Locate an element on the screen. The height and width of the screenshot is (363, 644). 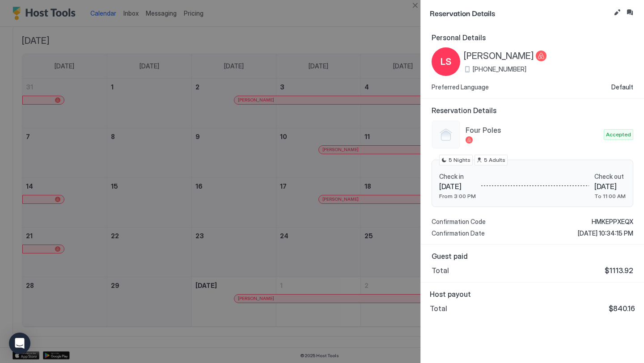
span: 5 Adults is located at coordinates (495, 160).